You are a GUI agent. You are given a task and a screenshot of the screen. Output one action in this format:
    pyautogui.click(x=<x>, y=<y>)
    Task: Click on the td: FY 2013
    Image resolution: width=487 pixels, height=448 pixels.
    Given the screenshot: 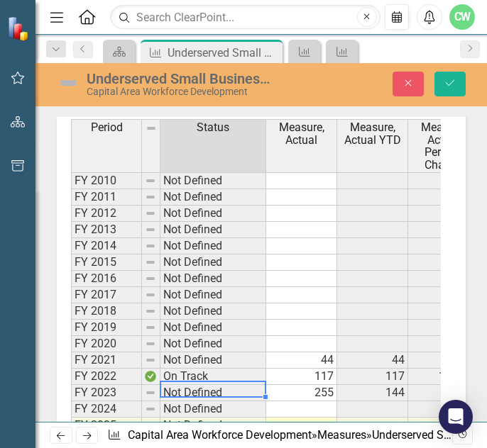 What is the action you would take?
    pyautogui.click(x=107, y=230)
    